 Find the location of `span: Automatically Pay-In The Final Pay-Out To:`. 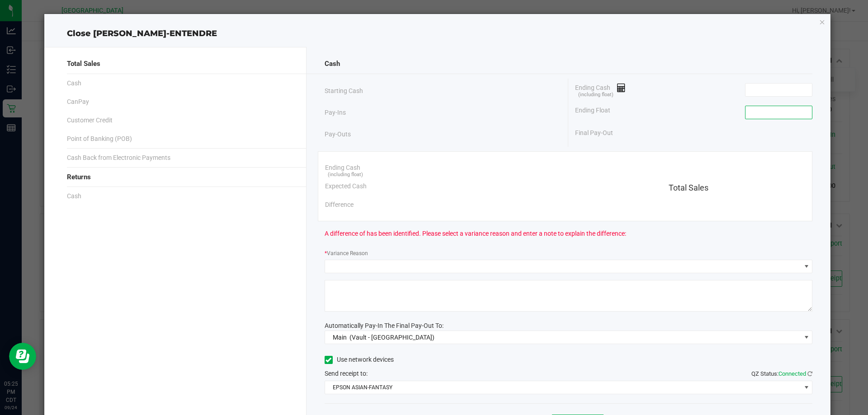

span: Automatically Pay-In The Final Pay-Out To: is located at coordinates (384, 326).